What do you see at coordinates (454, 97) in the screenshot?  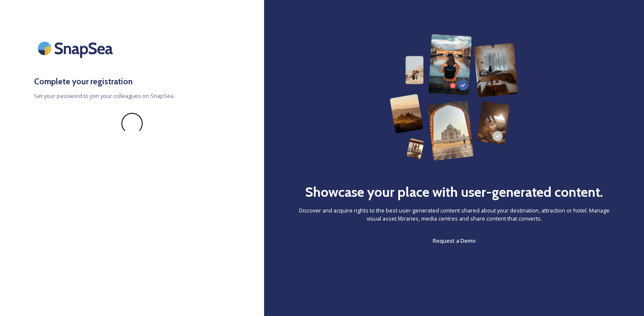 I see `img: 63b42ca75bacad526042e722_Group%20154-p-800.png` at bounding box center [454, 97].